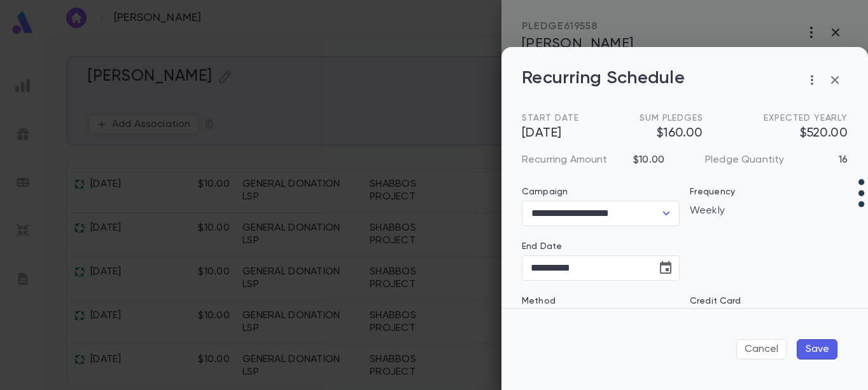  I want to click on p: Recurring Amount, so click(565, 160).